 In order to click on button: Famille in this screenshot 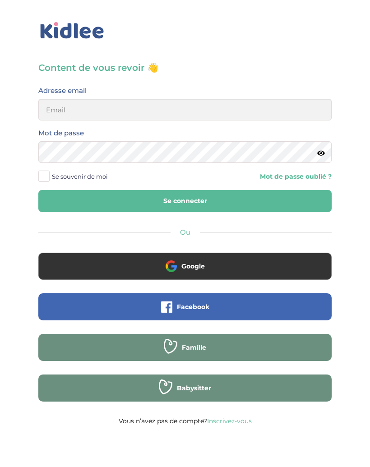, I will do `click(185, 347)`.